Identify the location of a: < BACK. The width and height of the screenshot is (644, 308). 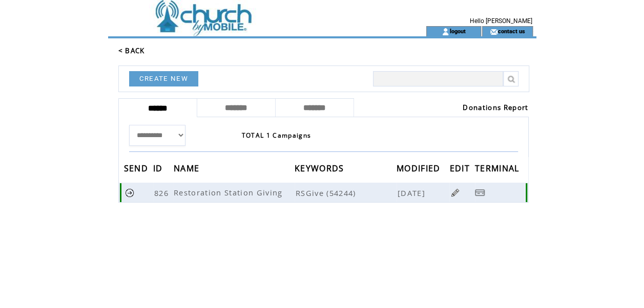
(132, 50).